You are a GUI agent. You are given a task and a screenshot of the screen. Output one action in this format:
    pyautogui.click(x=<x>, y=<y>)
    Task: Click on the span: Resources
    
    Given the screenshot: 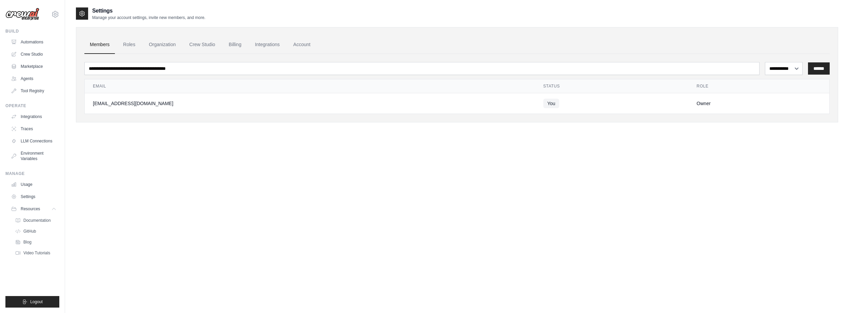 What is the action you would take?
    pyautogui.click(x=30, y=209)
    